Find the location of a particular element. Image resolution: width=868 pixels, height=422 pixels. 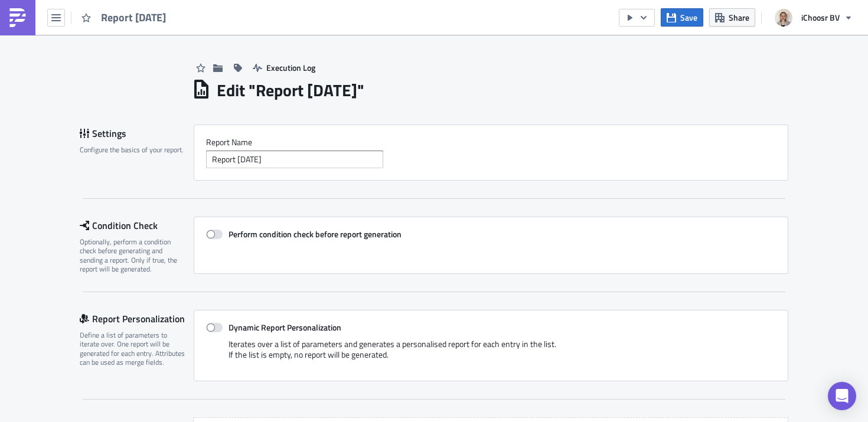

div: Report Personalization is located at coordinates (136, 319).